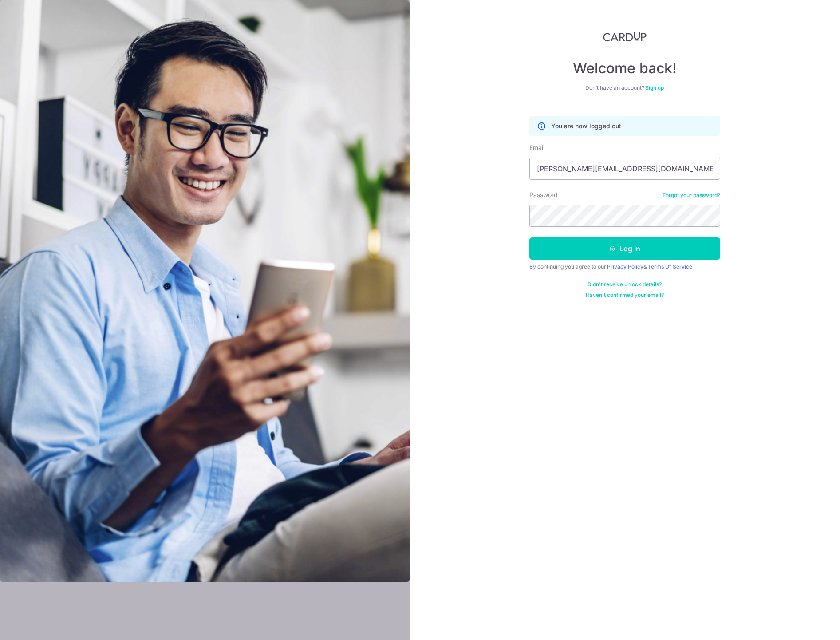 The height and width of the screenshot is (640, 840). Describe the element at coordinates (624, 267) in the screenshot. I see `div: By continuing you agree to our &` at that location.